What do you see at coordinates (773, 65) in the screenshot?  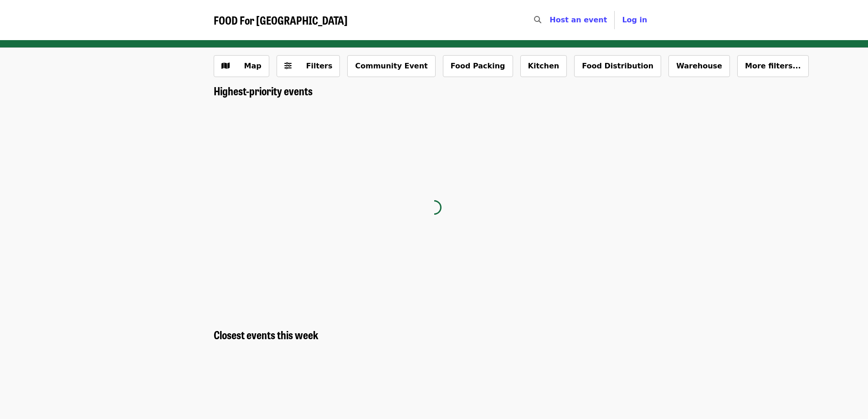 I see `span: More filters...` at bounding box center [773, 65].